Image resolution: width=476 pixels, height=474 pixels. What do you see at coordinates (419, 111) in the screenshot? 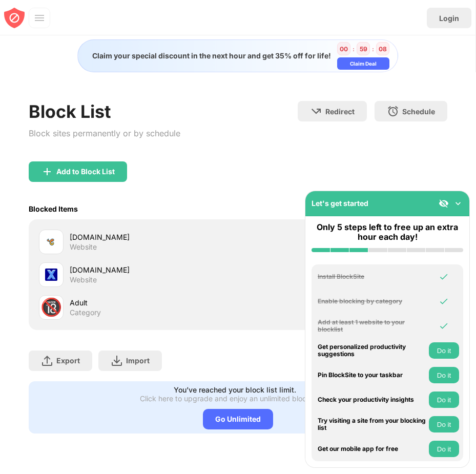
I see `div: Schedule` at bounding box center [419, 111].